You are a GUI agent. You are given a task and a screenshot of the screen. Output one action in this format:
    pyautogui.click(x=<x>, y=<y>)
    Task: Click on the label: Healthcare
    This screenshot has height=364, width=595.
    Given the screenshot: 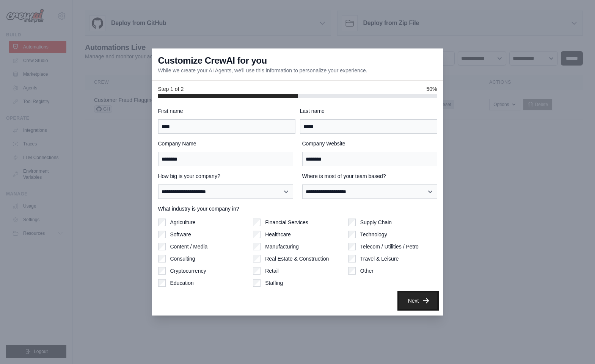 What is the action you would take?
    pyautogui.click(x=278, y=234)
    